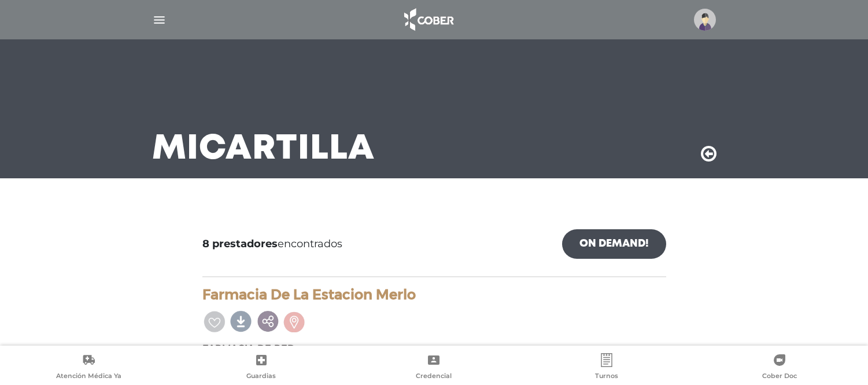  What do you see at coordinates (434, 295) in the screenshot?
I see `h4: Farmacia De La Estacion Merlo` at bounding box center [434, 295].